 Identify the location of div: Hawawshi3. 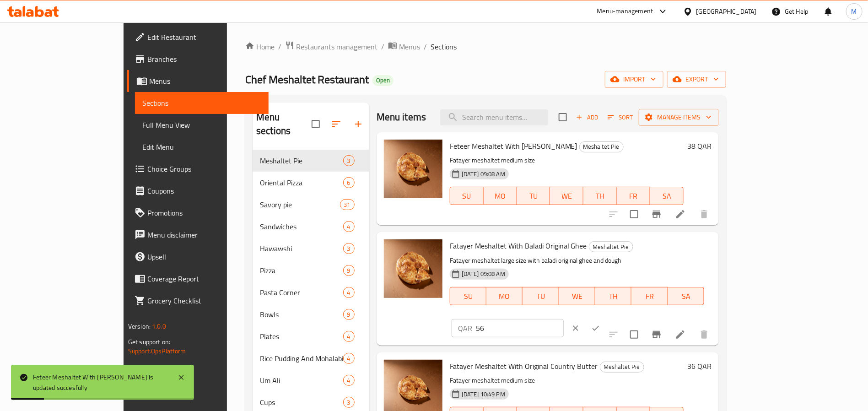
(311, 248).